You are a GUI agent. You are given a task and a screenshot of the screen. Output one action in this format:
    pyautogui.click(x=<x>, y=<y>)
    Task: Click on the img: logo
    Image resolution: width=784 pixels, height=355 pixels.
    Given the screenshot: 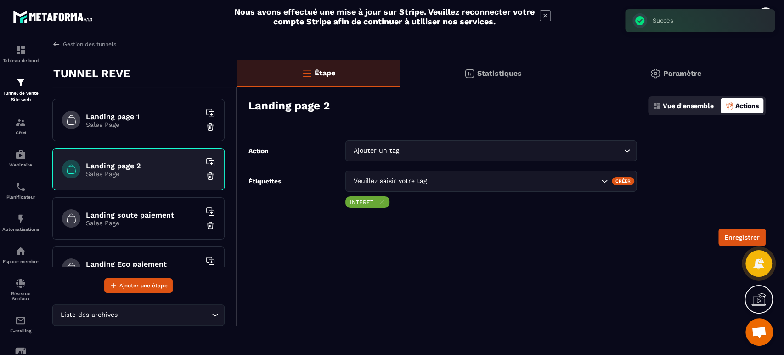 What is the action you would take?
    pyautogui.click(x=54, y=17)
    